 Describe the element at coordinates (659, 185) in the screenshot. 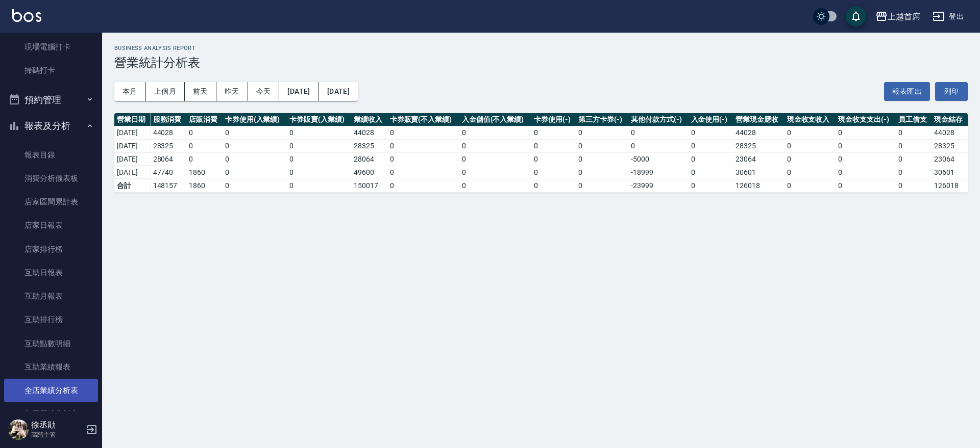

I see `td: -23999` at that location.